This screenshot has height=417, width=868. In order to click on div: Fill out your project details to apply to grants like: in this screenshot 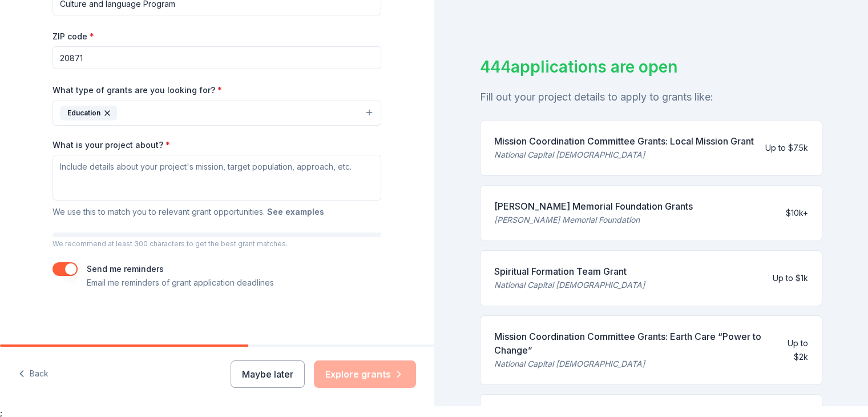, I will do `click(651, 97)`.